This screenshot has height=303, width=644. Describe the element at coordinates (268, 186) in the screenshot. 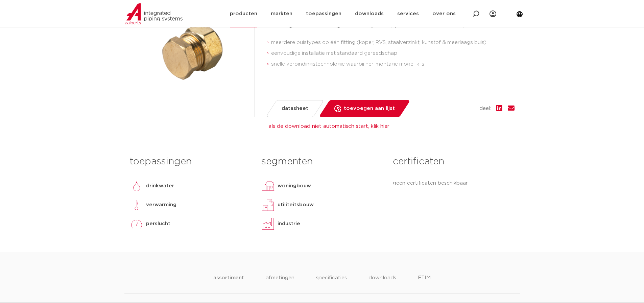

I see `img: woningbouw` at that location.